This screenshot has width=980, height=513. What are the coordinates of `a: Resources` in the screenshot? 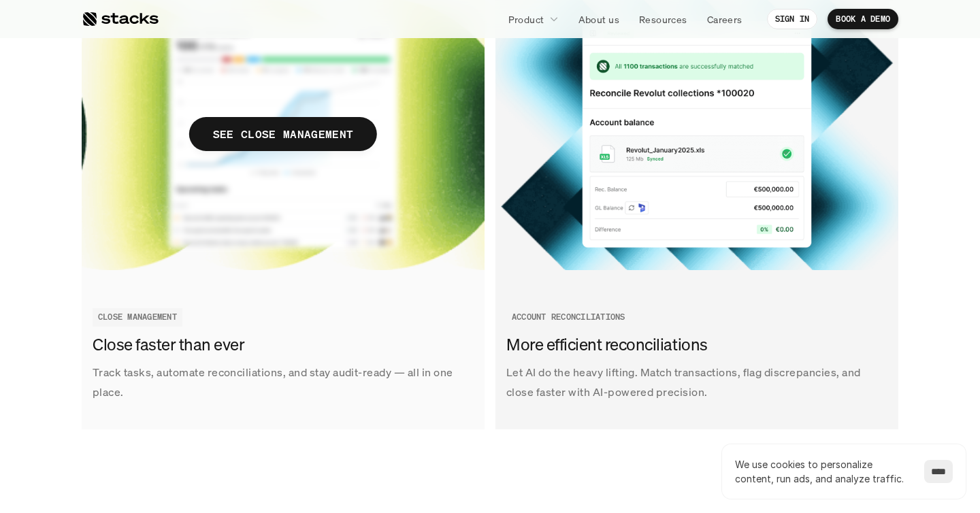 It's located at (663, 19).